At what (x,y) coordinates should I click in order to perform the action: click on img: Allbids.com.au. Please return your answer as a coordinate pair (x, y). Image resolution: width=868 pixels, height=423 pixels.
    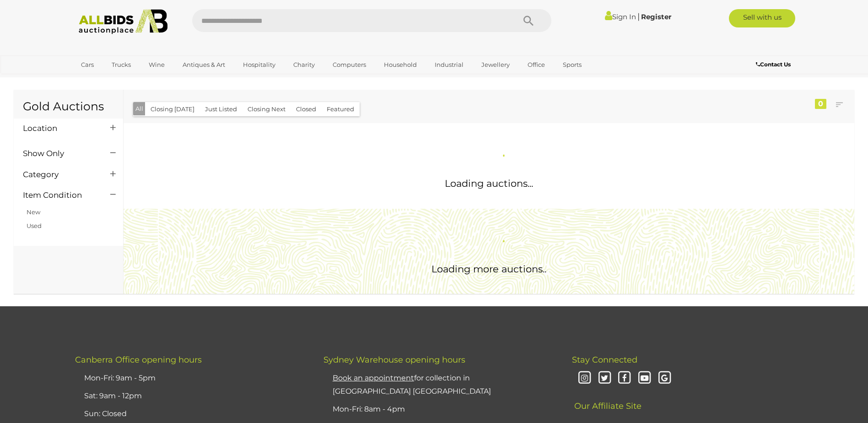
    Looking at the image, I should click on (123, 21).